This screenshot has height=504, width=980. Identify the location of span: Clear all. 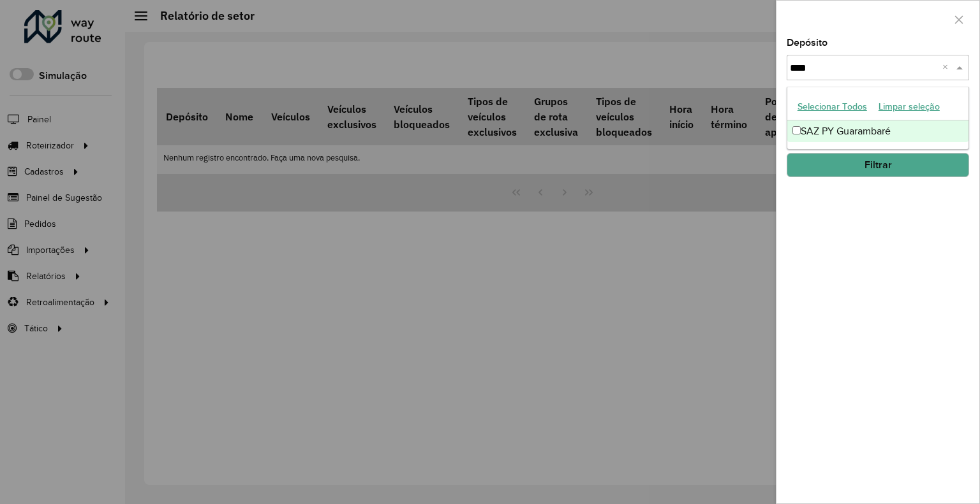
(947, 67).